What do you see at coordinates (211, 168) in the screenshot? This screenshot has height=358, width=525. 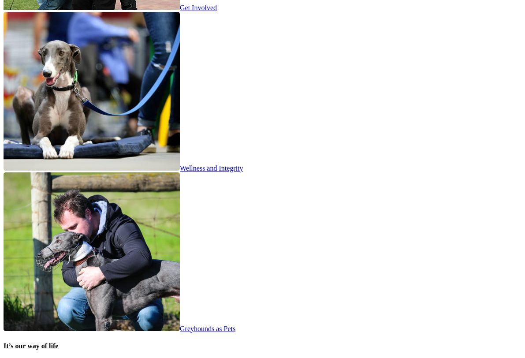 I see `span: Wellness and Integrity` at bounding box center [211, 168].